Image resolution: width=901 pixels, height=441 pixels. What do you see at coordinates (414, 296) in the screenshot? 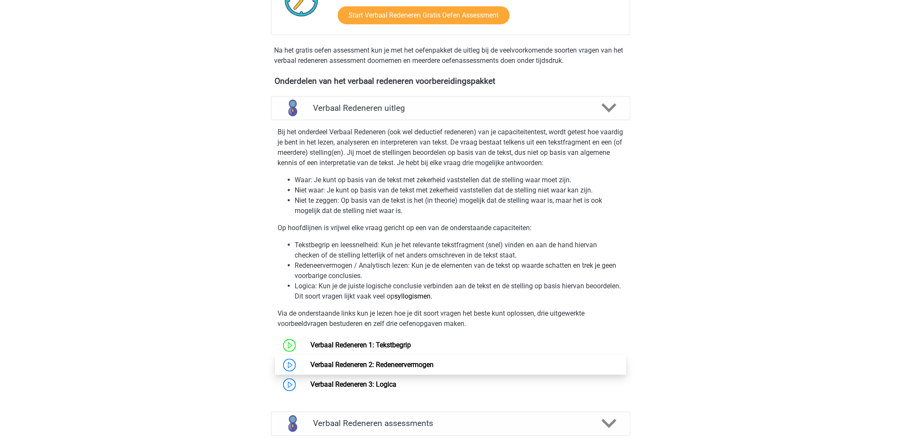
I see `a: syllogismen.` at bounding box center [414, 296].